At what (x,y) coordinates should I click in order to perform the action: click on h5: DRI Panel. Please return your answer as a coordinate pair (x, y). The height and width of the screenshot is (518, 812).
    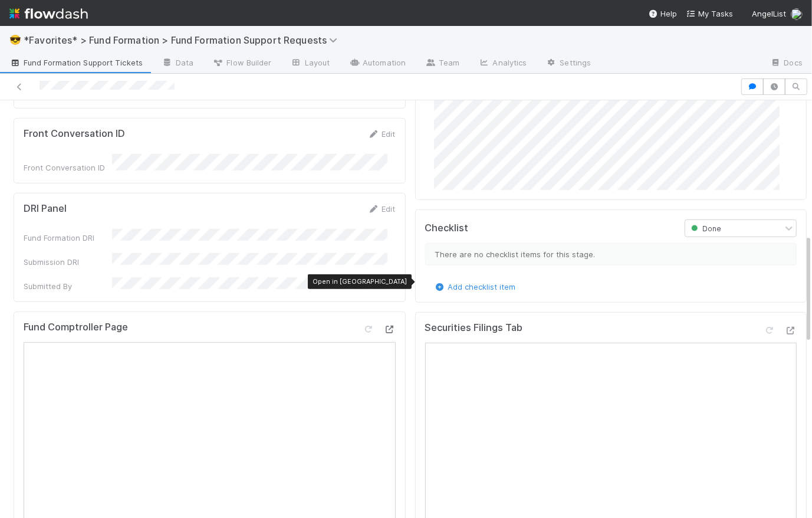
    Looking at the image, I should click on (45, 209).